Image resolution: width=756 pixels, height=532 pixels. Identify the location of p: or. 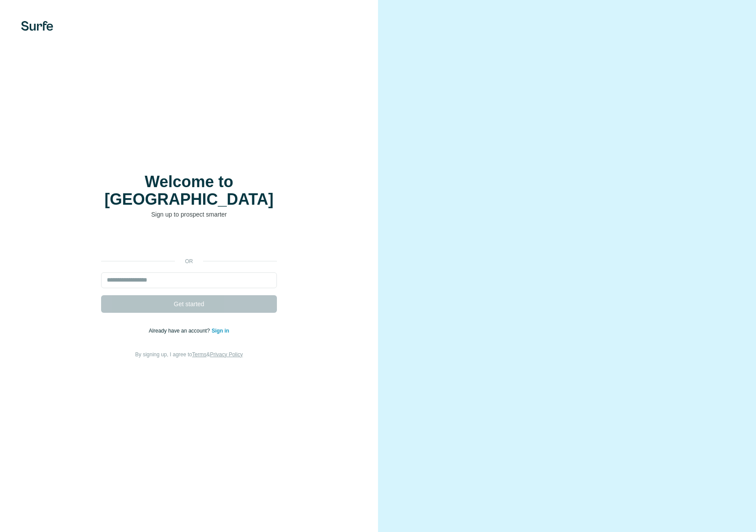
(189, 261).